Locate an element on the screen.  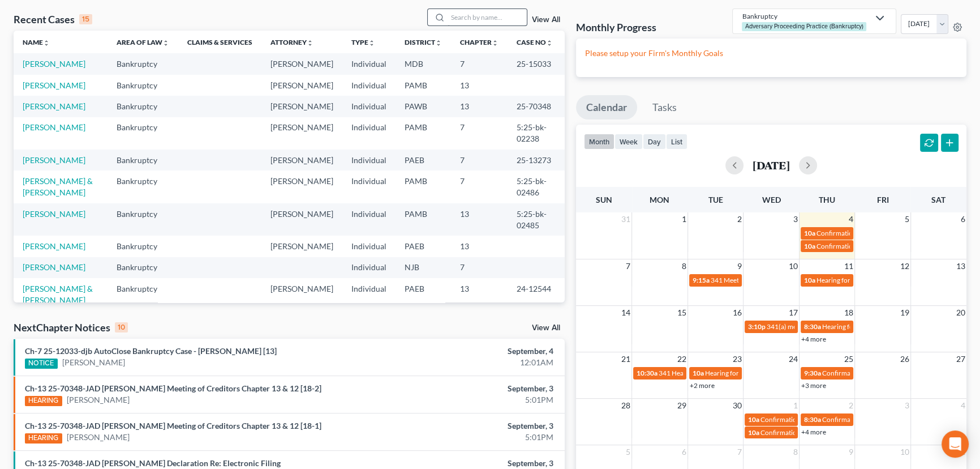
span: 10:30a is located at coordinates (647, 373).